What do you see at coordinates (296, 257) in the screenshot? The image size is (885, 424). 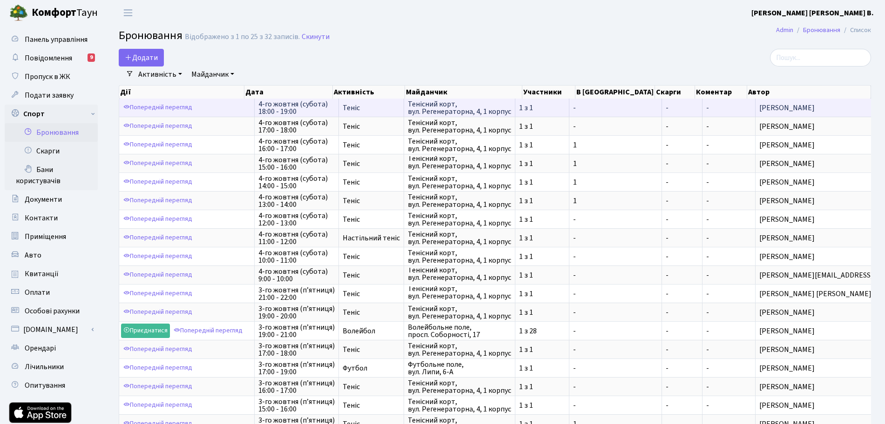 I see `span: 4-го жовтня (субота) 10:00 - 11:00` at bounding box center [296, 257].